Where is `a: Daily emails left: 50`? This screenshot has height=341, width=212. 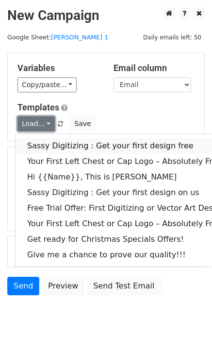
a: Daily emails left: 50 is located at coordinates (172, 37).